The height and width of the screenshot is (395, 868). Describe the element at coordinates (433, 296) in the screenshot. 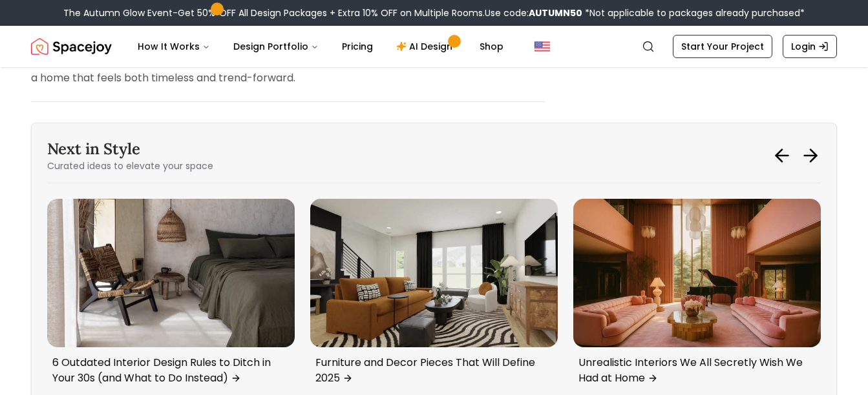

I see `a: Next in Style - Furniture and Decor Pieces That Will Define 2025Furniture and Decor Pieces That W...` at that location.